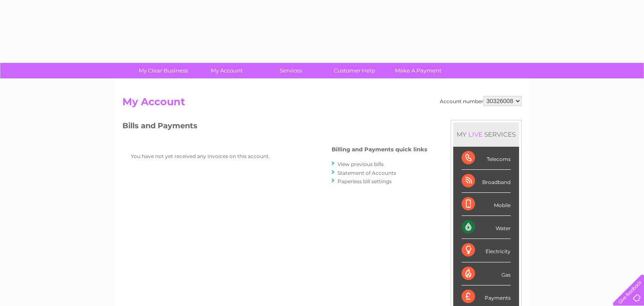 Image resolution: width=644 pixels, height=306 pixels. I want to click on div: Mobile, so click(486, 204).